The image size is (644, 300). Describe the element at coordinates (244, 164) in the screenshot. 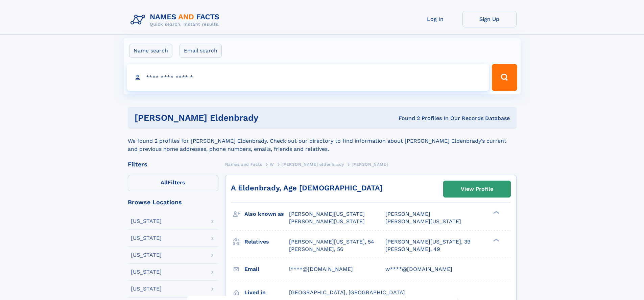

I see `a: Names and Facts` at that location.